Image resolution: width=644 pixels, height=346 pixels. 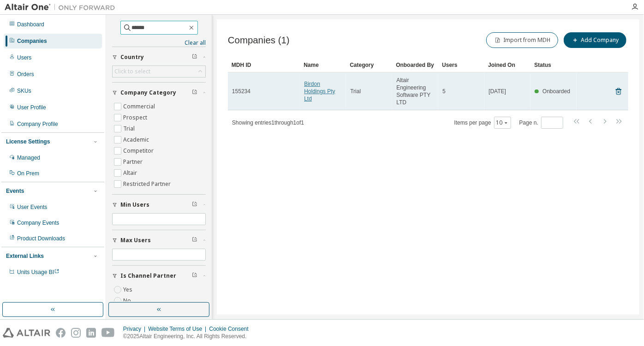 I want to click on button: Min Users, so click(x=159, y=205).